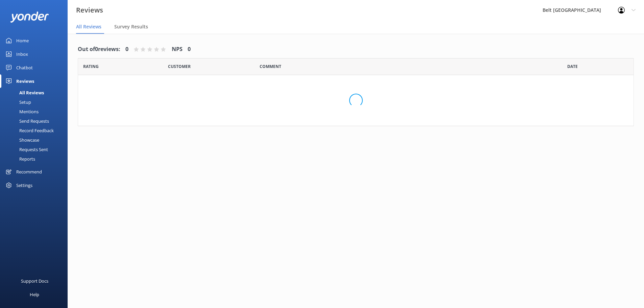  Describe the element at coordinates (36, 140) in the screenshot. I see `a: Showcase` at that location.